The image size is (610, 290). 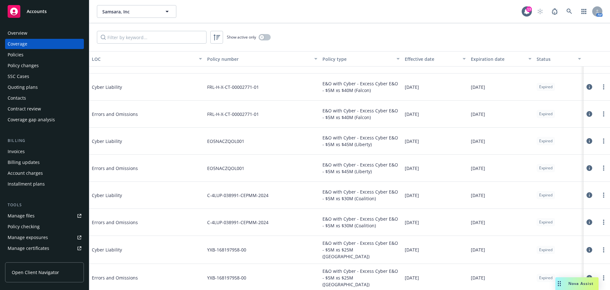 What do you see at coordinates (540, 11) in the screenshot?
I see `a: Start snowing` at bounding box center [540, 11].